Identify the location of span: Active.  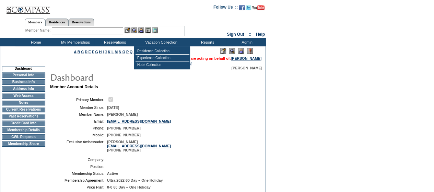
(113, 173).